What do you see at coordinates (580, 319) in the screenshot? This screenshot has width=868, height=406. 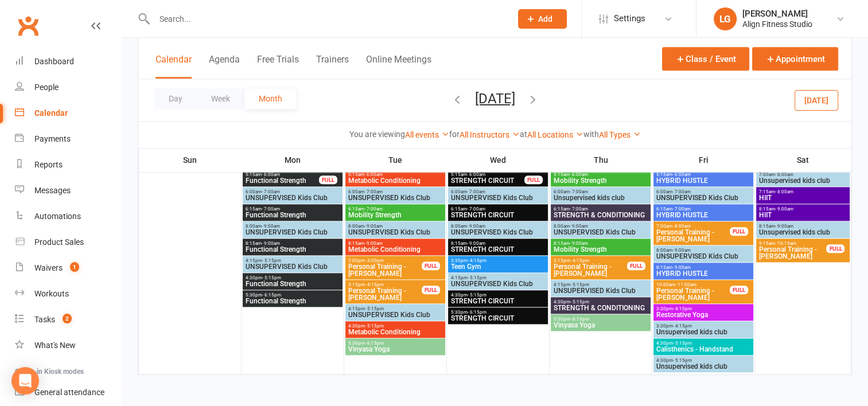 I see `span: - 6:15pm` at bounding box center [580, 319].